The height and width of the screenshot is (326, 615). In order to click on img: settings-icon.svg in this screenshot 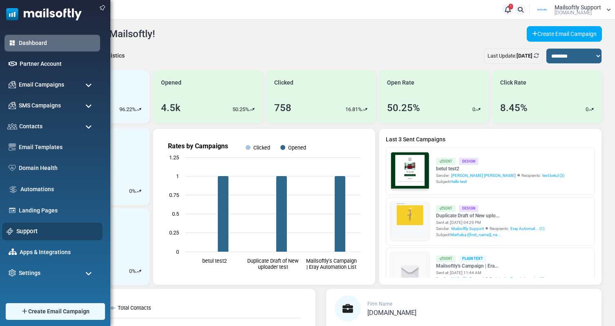, I will do `click(12, 273)`.